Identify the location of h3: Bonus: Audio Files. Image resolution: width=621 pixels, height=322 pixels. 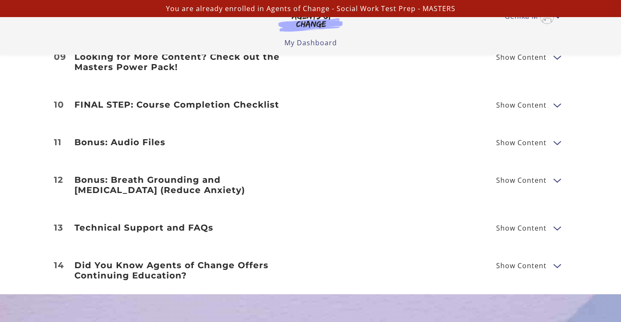
(187, 142).